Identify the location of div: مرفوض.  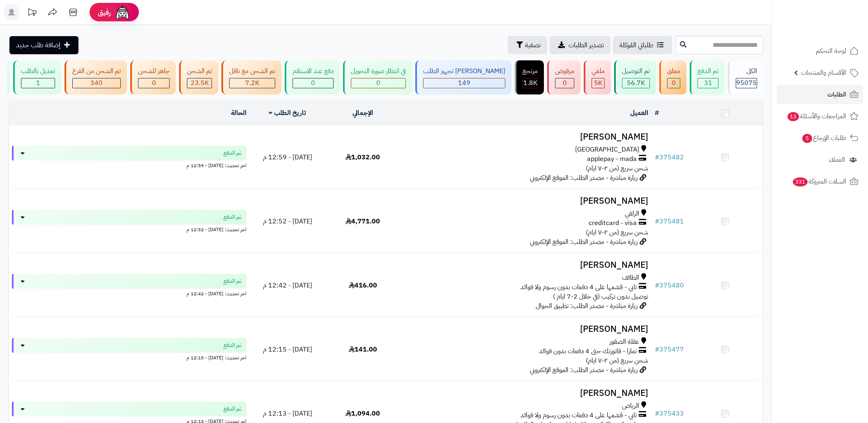
(564, 71).